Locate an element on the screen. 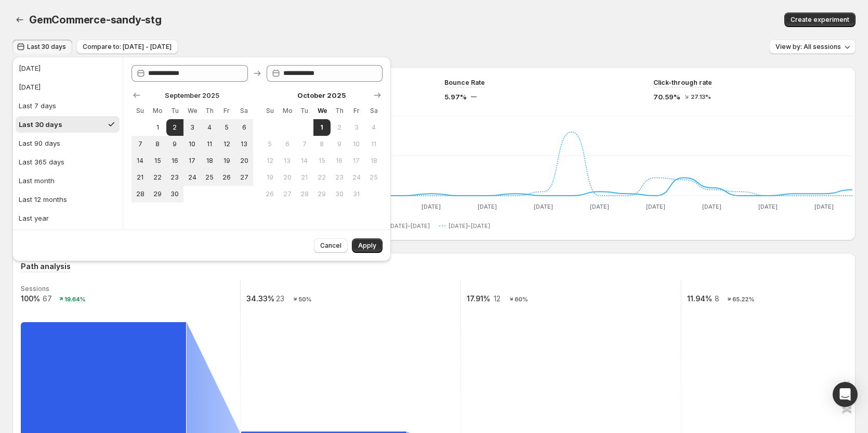 The image size is (868, 433). span: 16 is located at coordinates (338, 161).